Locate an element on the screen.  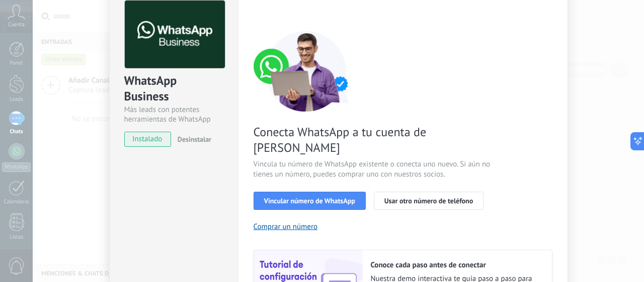
span: Vincula tu número de WhatsApp existente o conecta uno nuevo. Si aún no tienes un número, puedes c... is located at coordinates (373, 170).